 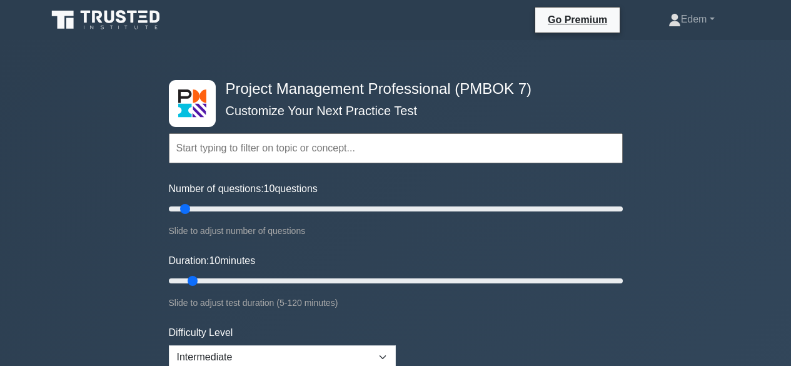 What do you see at coordinates (577, 19) in the screenshot?
I see `a: Go Premium` at bounding box center [577, 19].